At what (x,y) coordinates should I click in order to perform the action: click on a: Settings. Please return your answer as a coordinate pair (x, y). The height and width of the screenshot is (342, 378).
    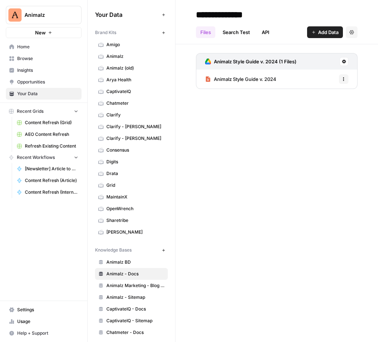
    Looking at the image, I should click on (44, 310).